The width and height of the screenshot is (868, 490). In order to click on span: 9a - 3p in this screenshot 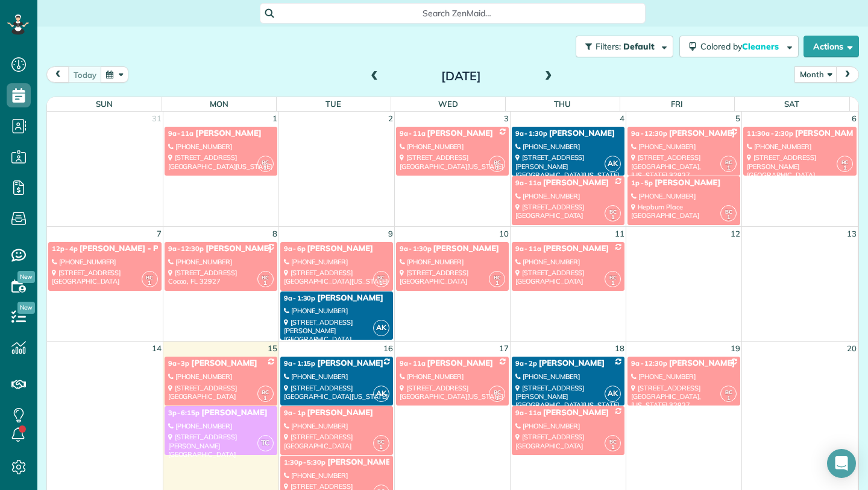, I will do `click(179, 364)`.